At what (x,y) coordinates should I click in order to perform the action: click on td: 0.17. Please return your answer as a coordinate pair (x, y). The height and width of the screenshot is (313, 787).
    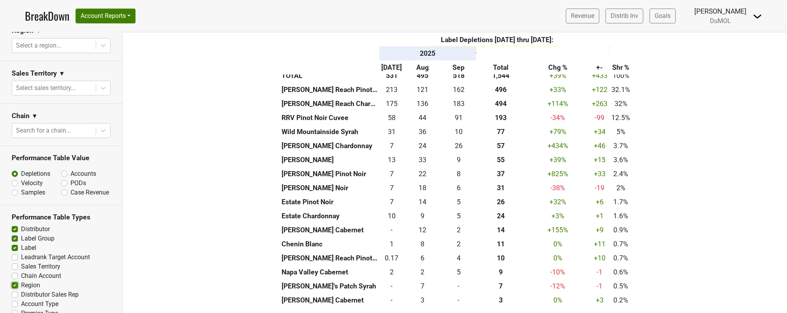
    Looking at the image, I should click on (392, 258).